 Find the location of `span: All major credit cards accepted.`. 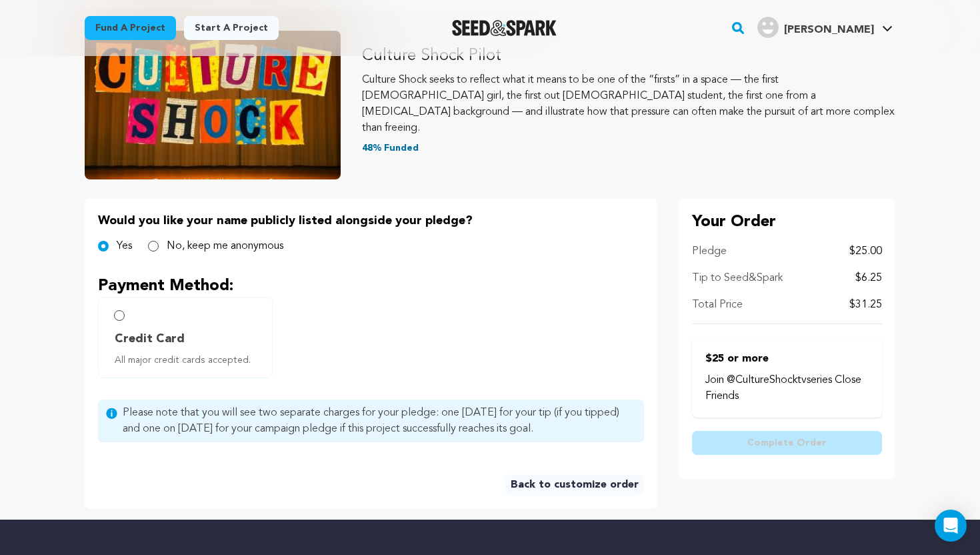

span: All major credit cards accepted. is located at coordinates (188, 361).